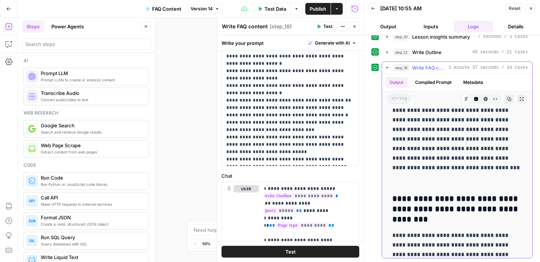 This screenshot has height=262, width=540. Describe the element at coordinates (399, 99) in the screenshot. I see `span: string` at that location.